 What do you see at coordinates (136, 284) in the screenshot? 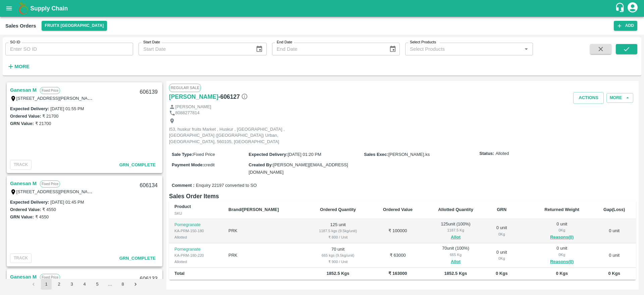
I see `button: Go to next page` at bounding box center [136, 284].